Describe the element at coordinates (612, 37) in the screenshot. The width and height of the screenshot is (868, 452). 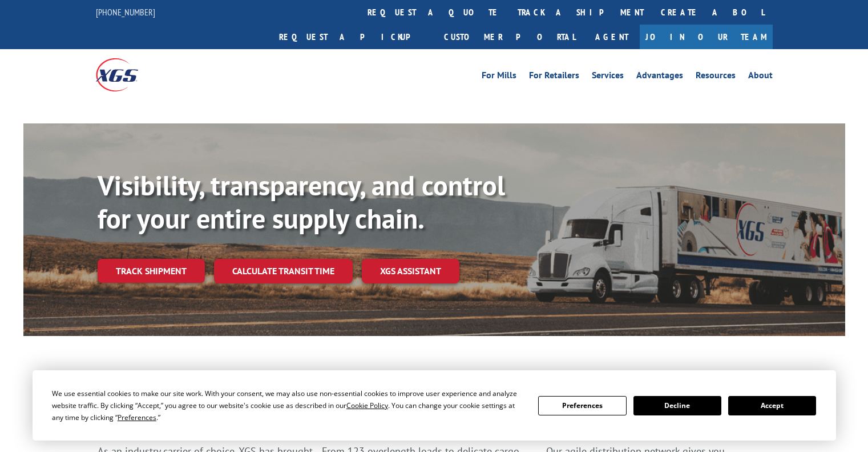
I see `a: Agent` at that location.